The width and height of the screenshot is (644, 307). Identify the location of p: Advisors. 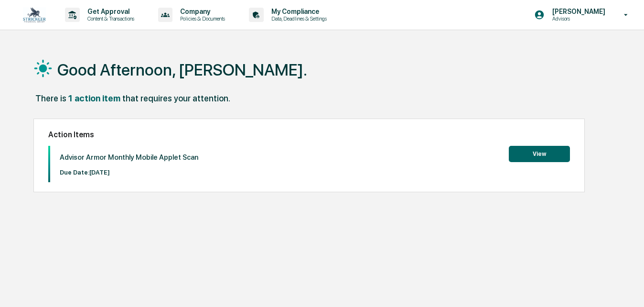
(577, 19).